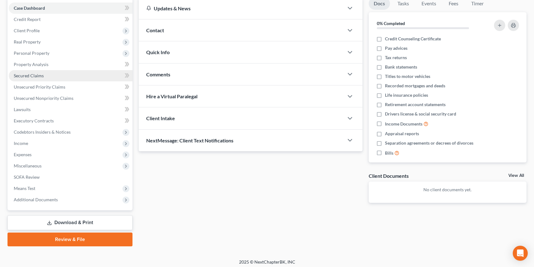 Image resolution: width=534 pixels, height=267 pixels. I want to click on span: Property Analysis, so click(31, 64).